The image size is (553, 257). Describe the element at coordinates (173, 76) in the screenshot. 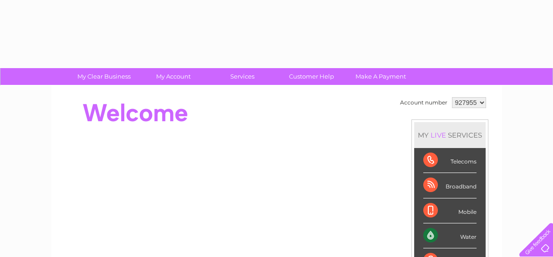

I see `a: My Account` at that location.